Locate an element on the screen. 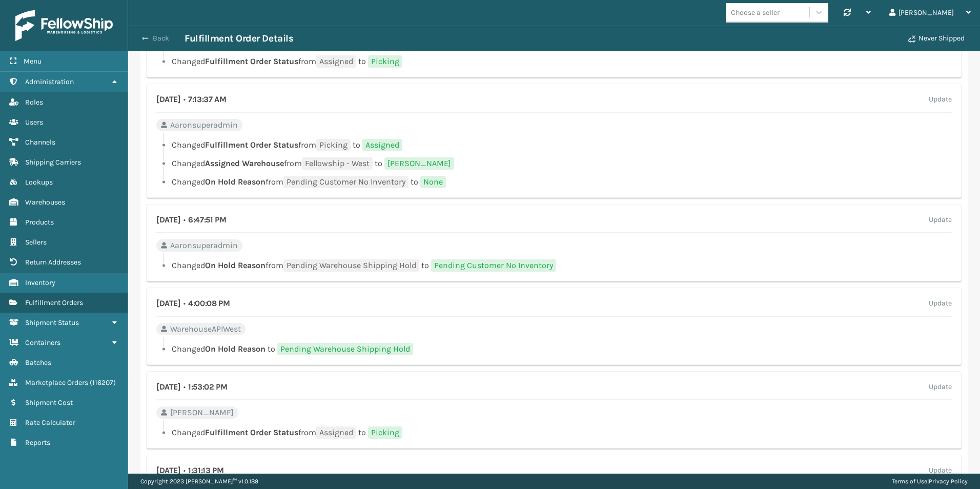 The width and height of the screenshot is (980, 489). span: Shipment Status is located at coordinates (52, 322).